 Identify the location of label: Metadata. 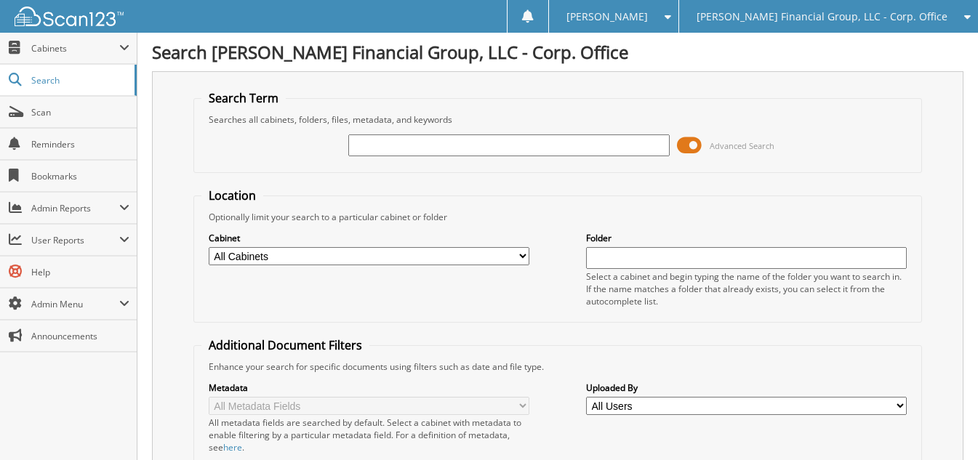
(369, 388).